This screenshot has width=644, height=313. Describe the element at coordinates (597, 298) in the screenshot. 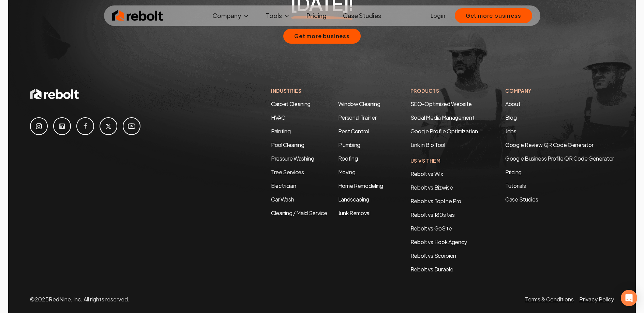

I see `a: Privacy Policy` at that location.